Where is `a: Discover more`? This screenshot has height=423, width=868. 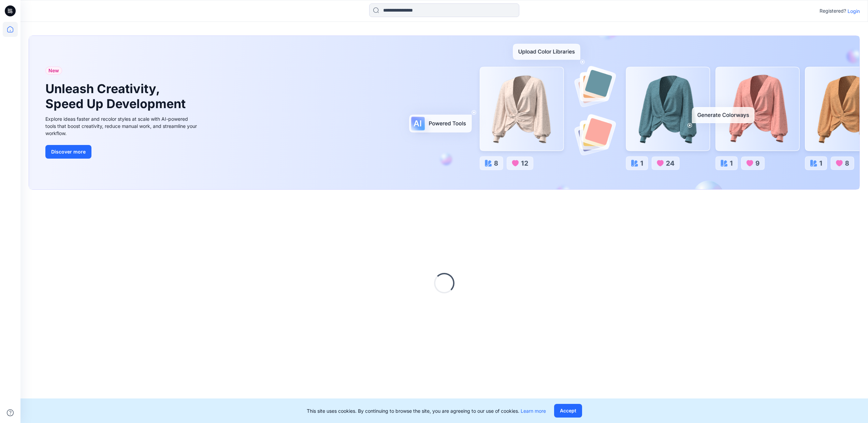
a: Discover more is located at coordinates (122, 152).